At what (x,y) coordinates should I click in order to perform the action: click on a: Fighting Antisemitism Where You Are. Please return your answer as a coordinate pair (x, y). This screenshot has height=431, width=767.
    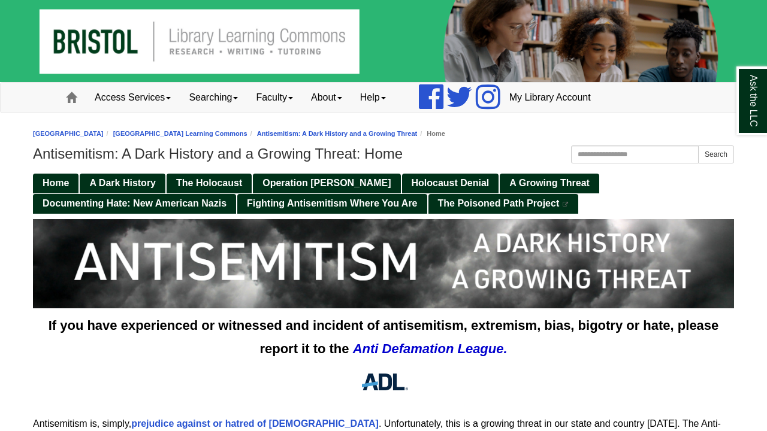
    Looking at the image, I should click on (332, 204).